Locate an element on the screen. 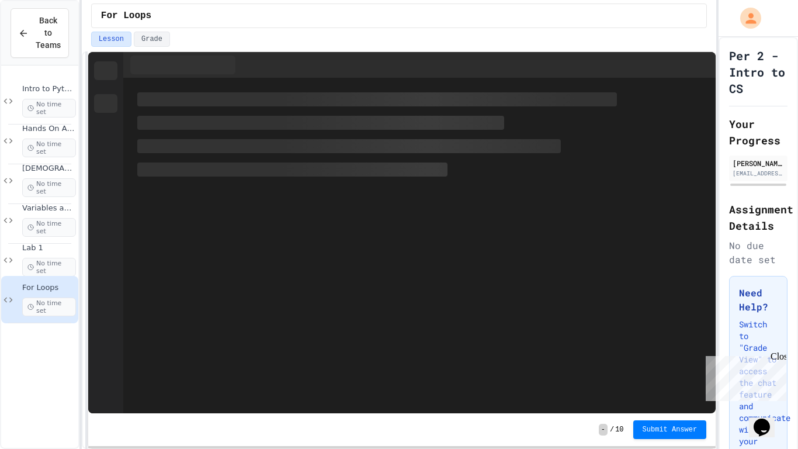  span: Variables and Functions is located at coordinates (49, 208).